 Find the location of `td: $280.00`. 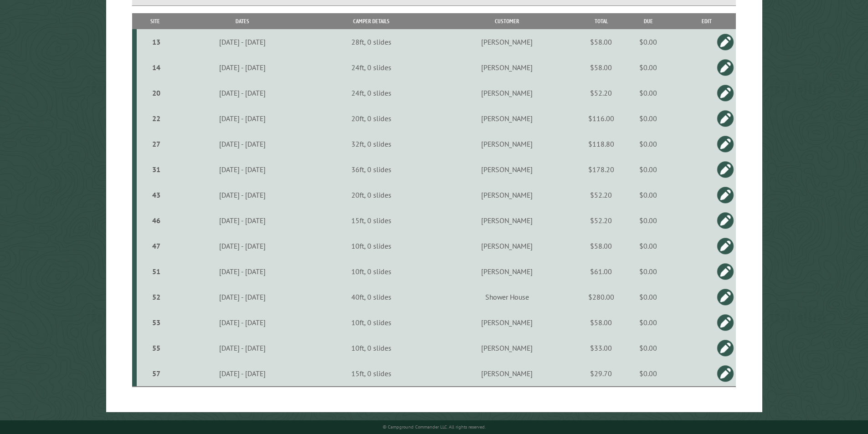

td: $280.00 is located at coordinates (601, 297).